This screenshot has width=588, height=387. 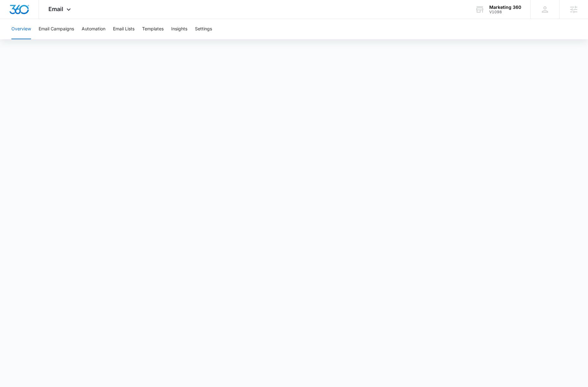 I want to click on button: Overview, so click(x=21, y=29).